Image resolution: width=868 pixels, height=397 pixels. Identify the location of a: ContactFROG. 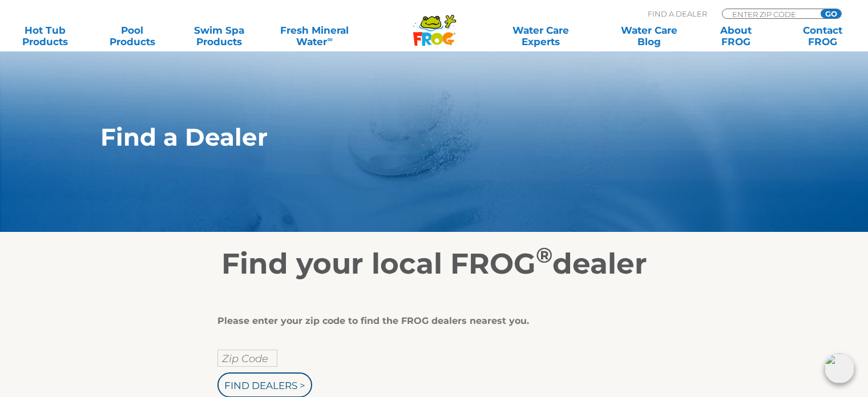
(823, 36).